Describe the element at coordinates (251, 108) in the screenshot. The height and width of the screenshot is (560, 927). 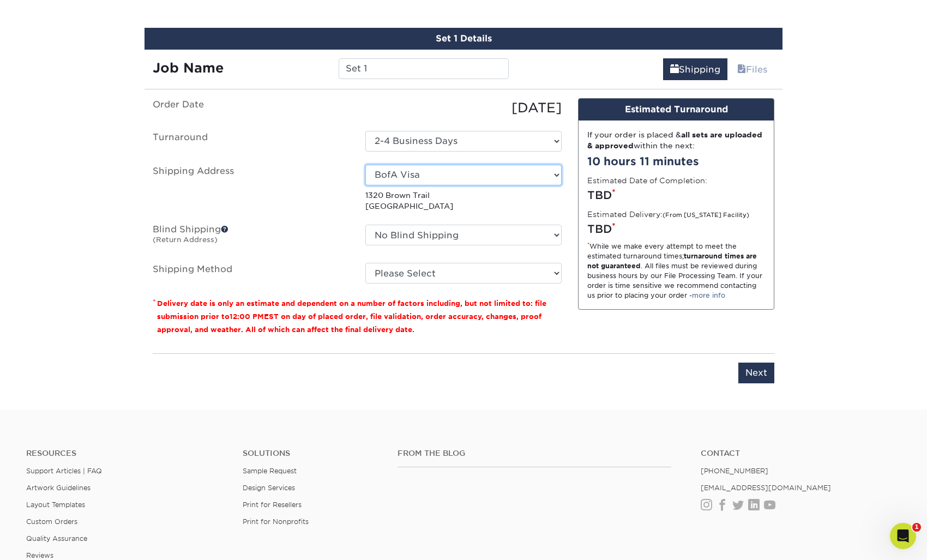
I see `label: Order Date` at that location.